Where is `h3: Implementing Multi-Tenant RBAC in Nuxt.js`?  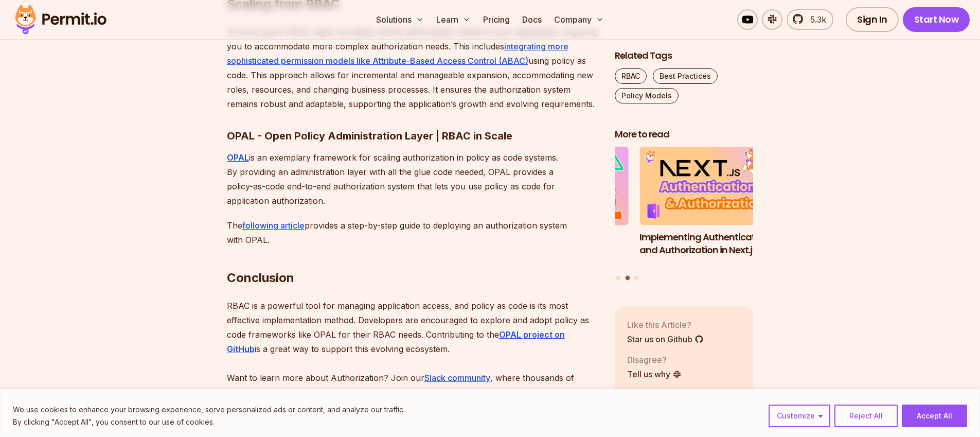 h3: Implementing Multi-Tenant RBAC in Nuxt.js is located at coordinates (559, 244).